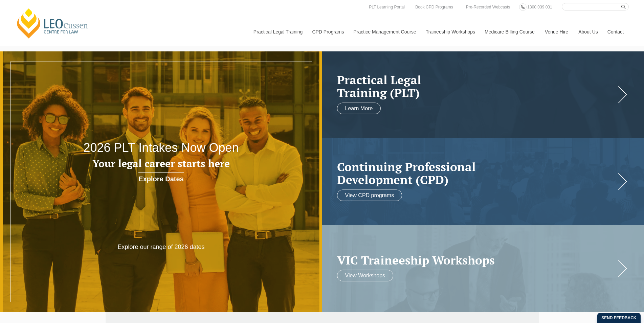 The width and height of the screenshot is (644, 323). What do you see at coordinates (161, 163) in the screenshot?
I see `h3: Your legal career starts here` at bounding box center [161, 163].